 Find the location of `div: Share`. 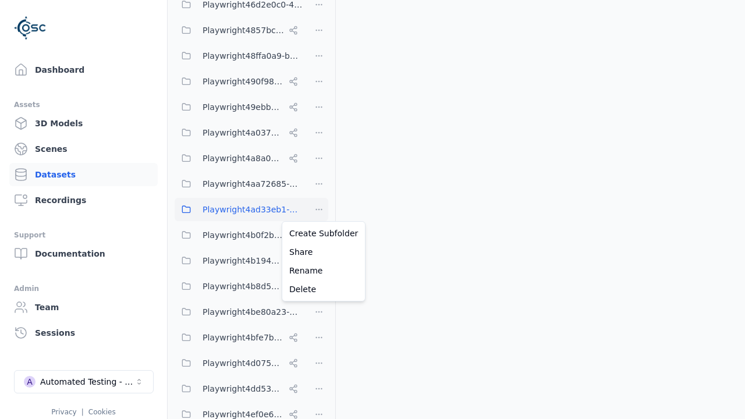

div: Share is located at coordinates (324, 252).